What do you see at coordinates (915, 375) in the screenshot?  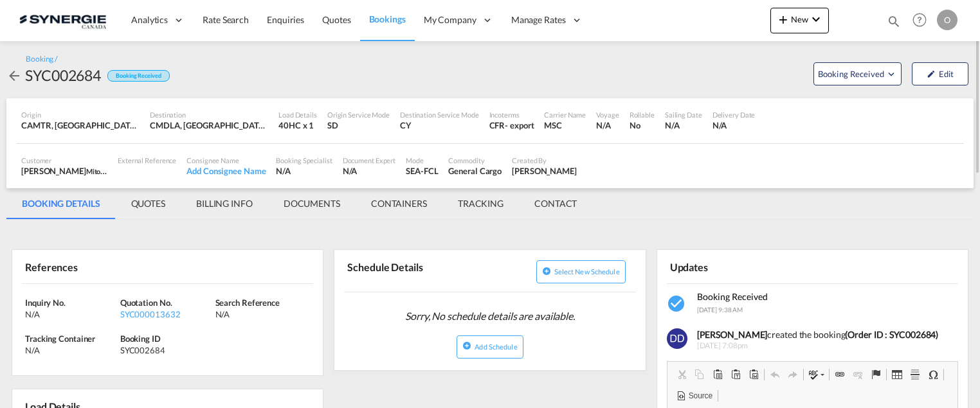 I see `a: Insert Horizontal Line` at bounding box center [915, 375].